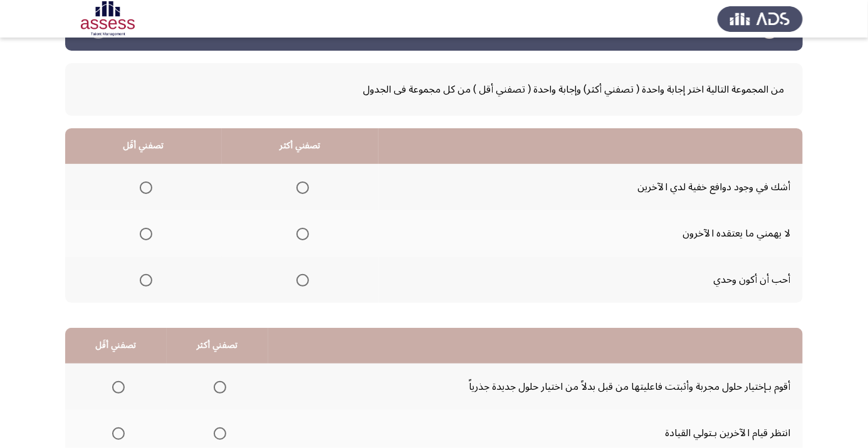  I want to click on td: أحب أن أكون وحدي, so click(590, 280).